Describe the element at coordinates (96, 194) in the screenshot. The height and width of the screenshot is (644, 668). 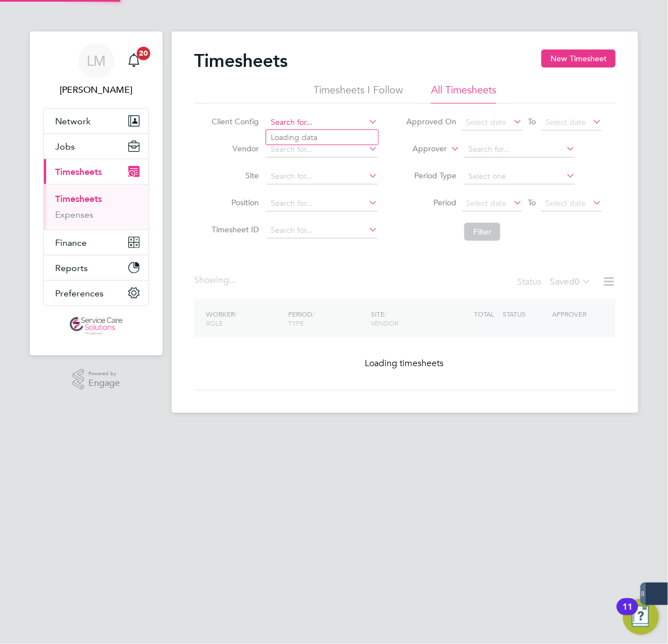
I see `nav: Main navigation` at that location.